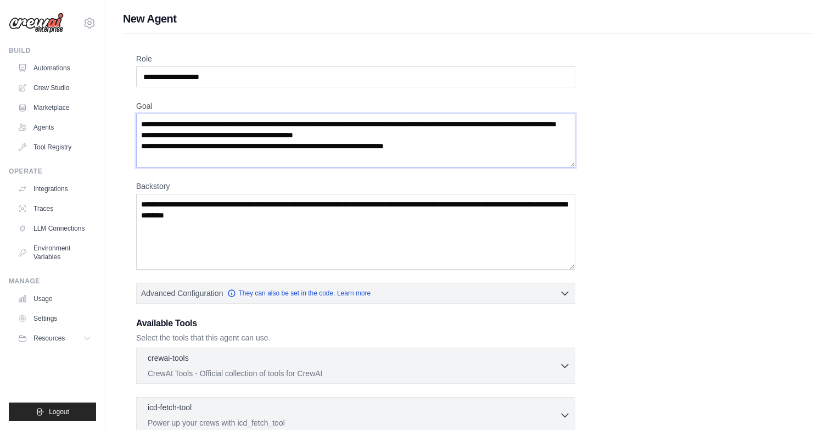  I want to click on a: Marketplace, so click(54, 108).